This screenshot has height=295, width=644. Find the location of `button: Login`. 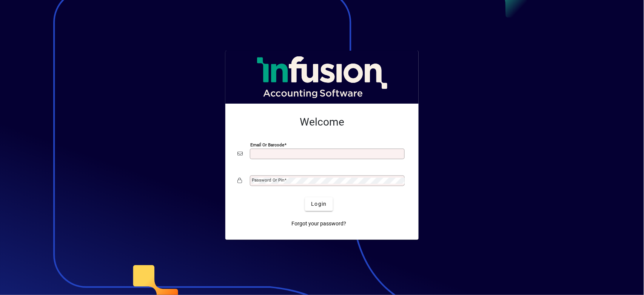

button: Login is located at coordinates (318, 204).